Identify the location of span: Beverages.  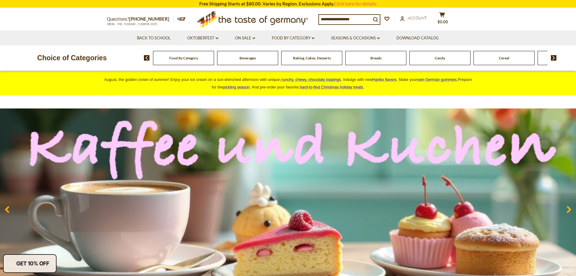
(248, 58).